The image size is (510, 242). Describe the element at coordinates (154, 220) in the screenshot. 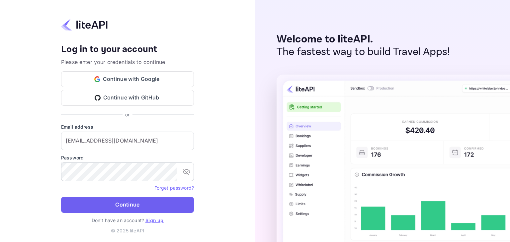

I see `a: Sign up` at that location.